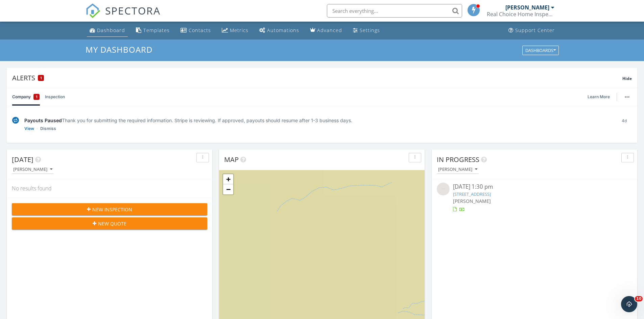  I want to click on input: Search everything..., so click(395, 11).